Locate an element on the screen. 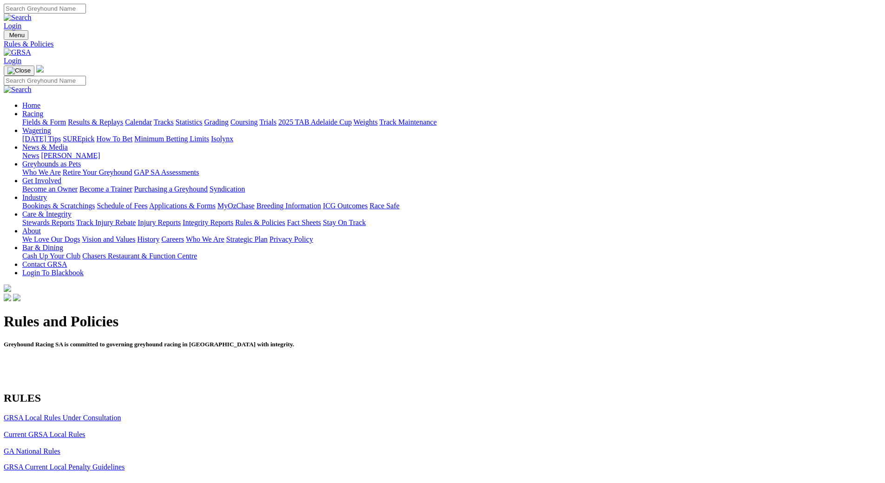 This screenshot has width=885, height=483. a: Schedule of Fees is located at coordinates (122, 205).